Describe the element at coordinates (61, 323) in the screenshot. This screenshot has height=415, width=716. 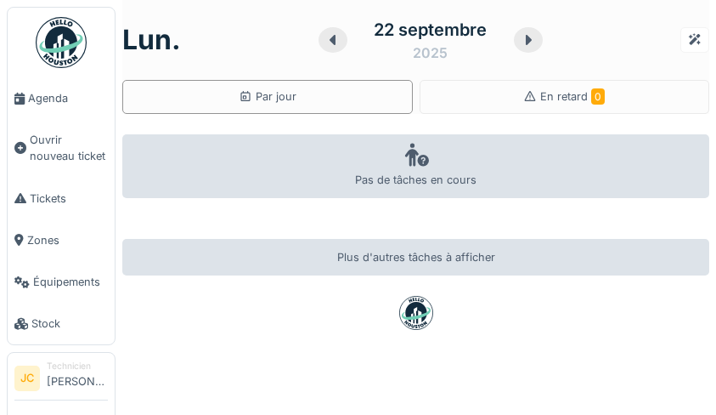
I see `a: Stock` at that location.